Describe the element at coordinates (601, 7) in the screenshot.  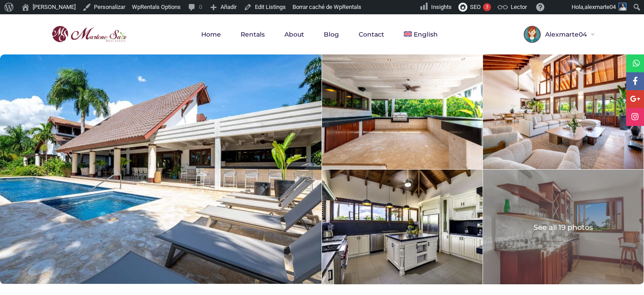
I see `span: alexmarte04` at that location.